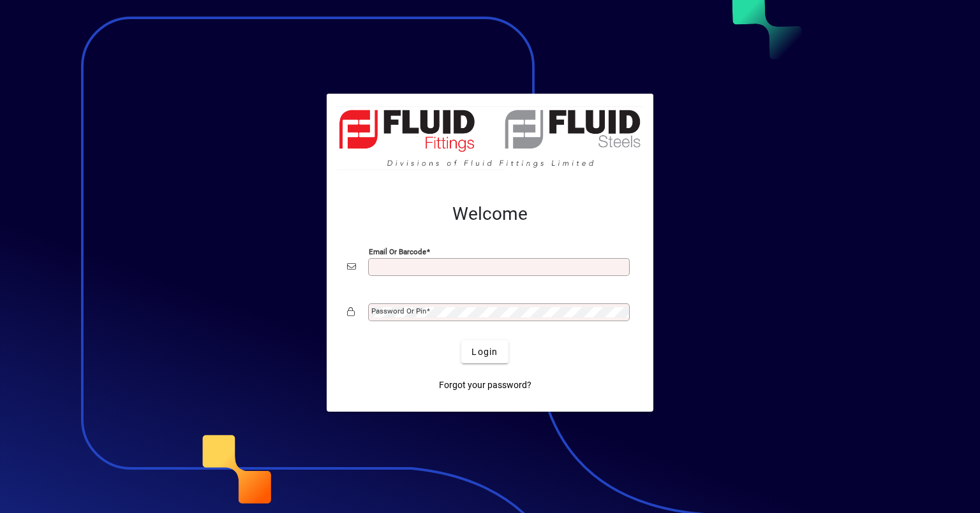  What do you see at coordinates (484, 352) in the screenshot?
I see `span: Login` at bounding box center [484, 352].